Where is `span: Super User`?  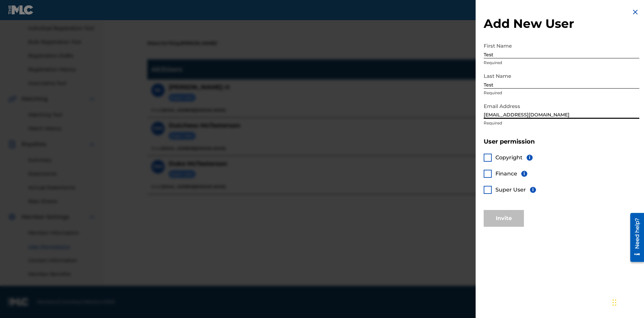 span: Super User is located at coordinates (510, 190).